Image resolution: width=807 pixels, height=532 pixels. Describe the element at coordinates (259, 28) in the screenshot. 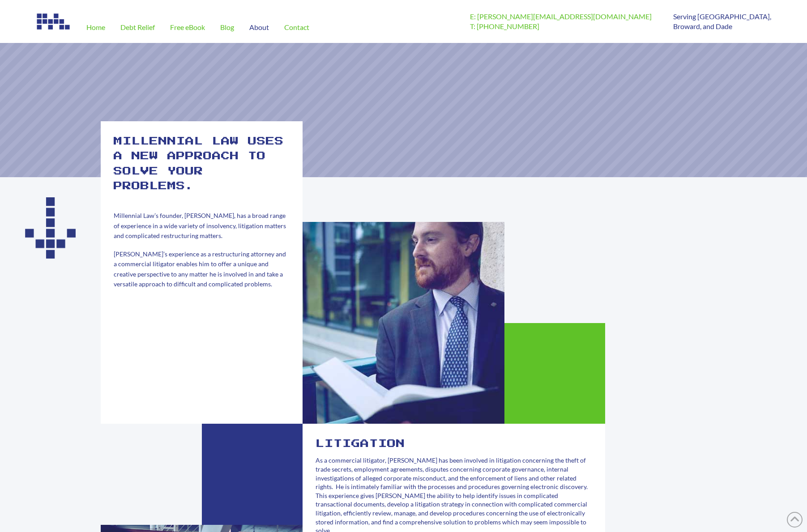

I see `span: About` at that location.